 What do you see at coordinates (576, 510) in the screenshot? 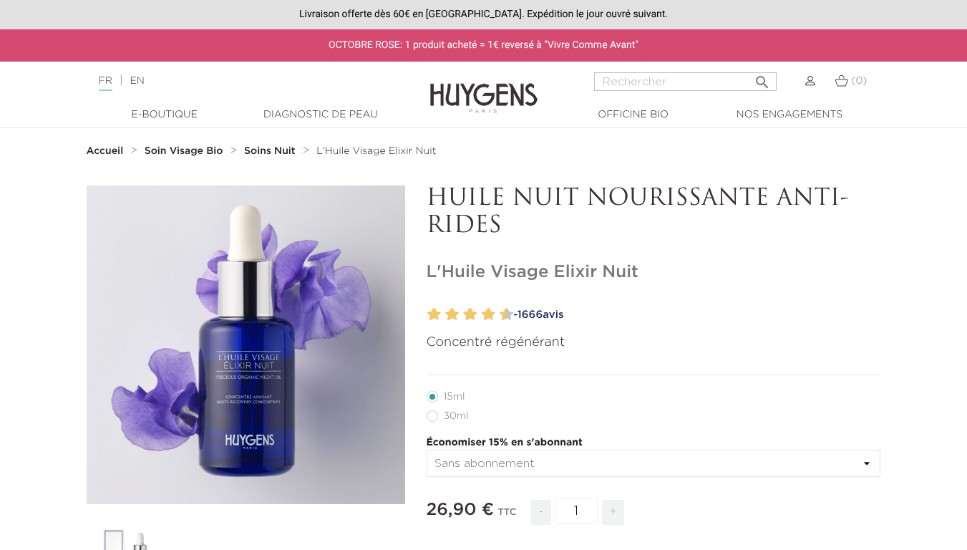
I see `input: Quantité` at bounding box center [576, 510].